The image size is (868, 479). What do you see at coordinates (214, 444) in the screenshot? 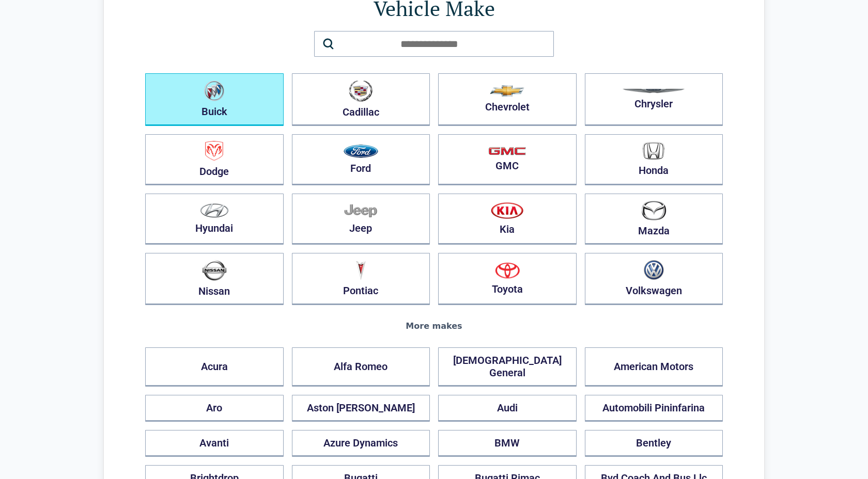
I see `button: Avanti` at bounding box center [214, 444].